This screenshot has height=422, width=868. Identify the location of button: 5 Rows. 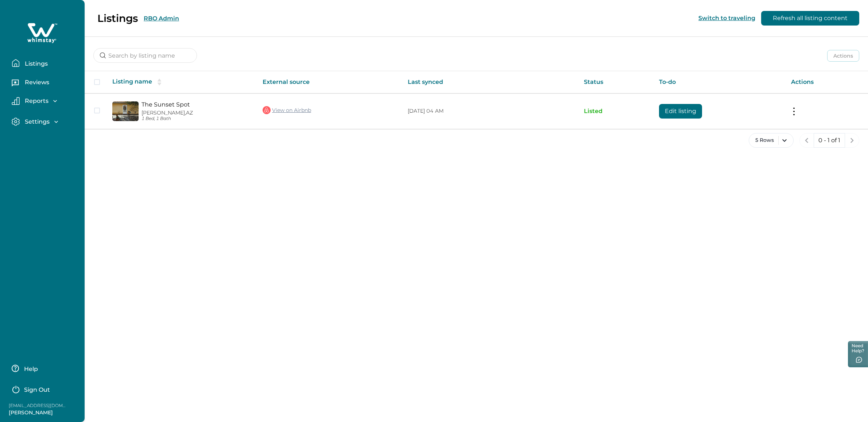
(771, 140).